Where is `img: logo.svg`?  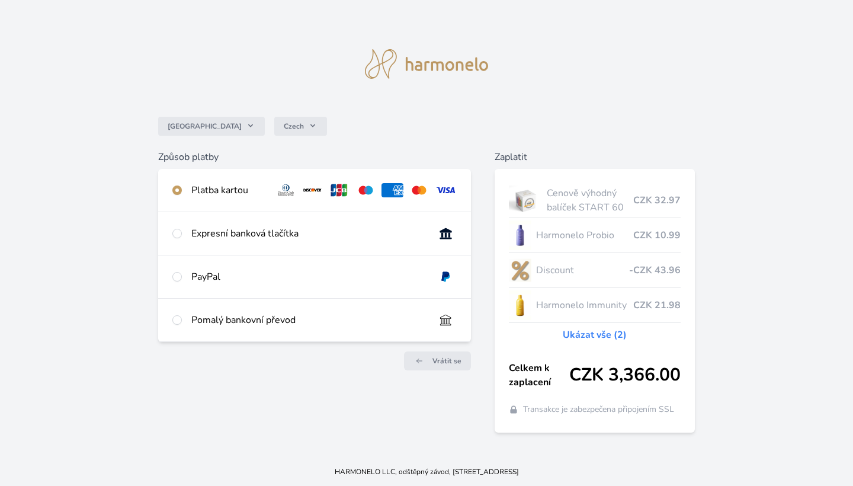 img: logo.svg is located at coordinates (427, 64).